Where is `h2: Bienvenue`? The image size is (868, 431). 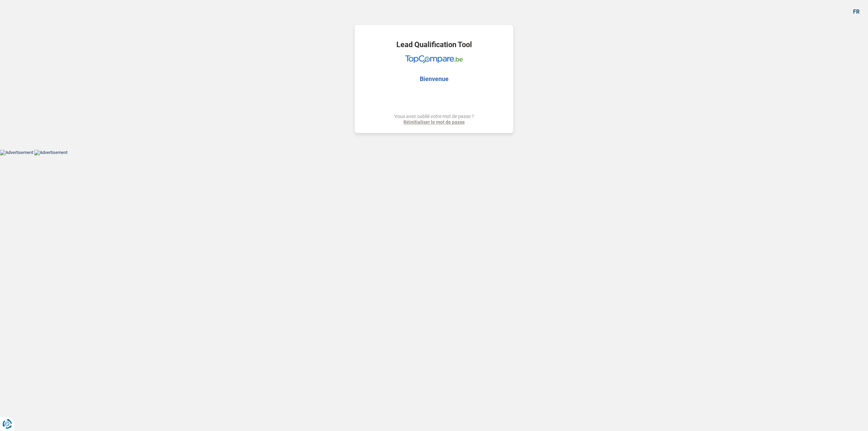 h2: Bienvenue is located at coordinates (434, 79).